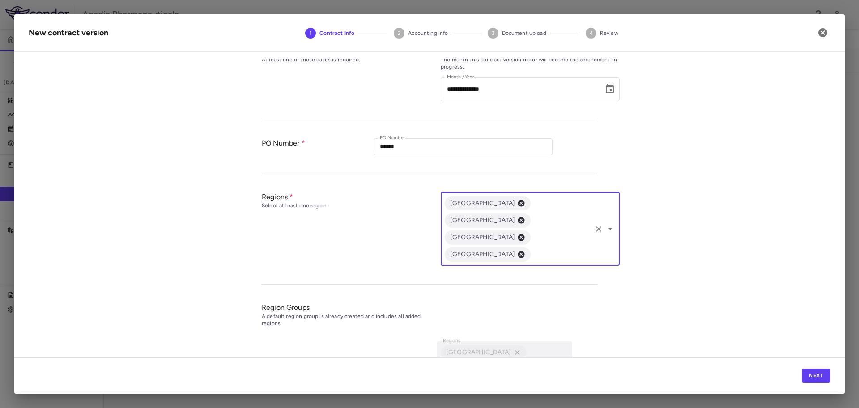 This screenshot has width=859, height=408. Describe the element at coordinates (68, 33) in the screenshot. I see `div: New contract version` at that location.